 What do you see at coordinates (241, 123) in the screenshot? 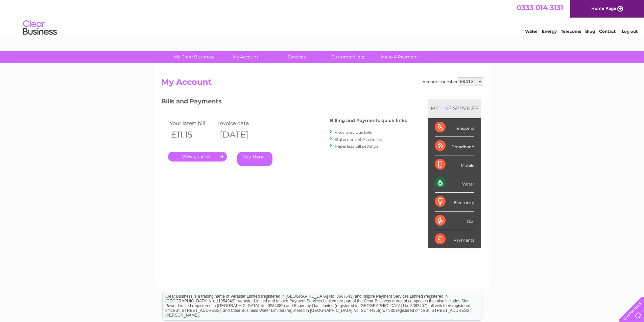
I see `td: Invoice date` at bounding box center [241, 123].